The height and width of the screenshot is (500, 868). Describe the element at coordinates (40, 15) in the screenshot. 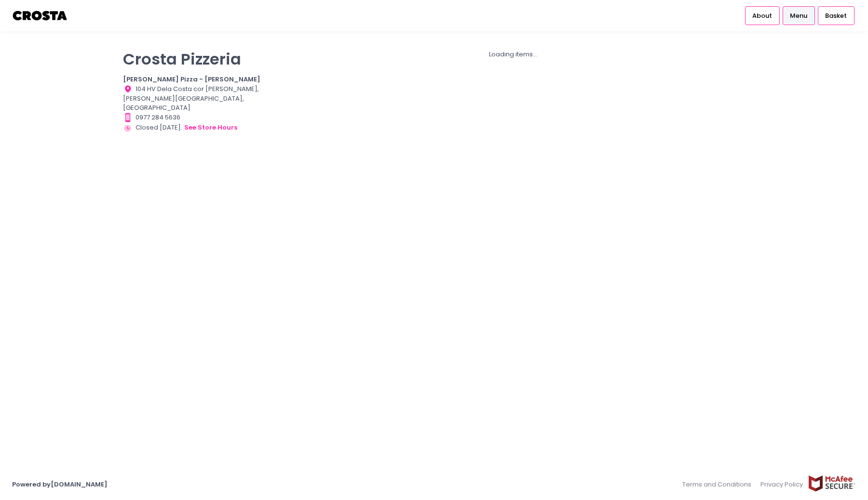

I see `img: logo` at that location.